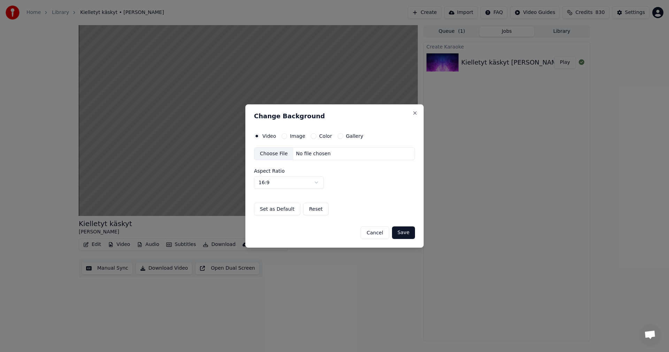 The height and width of the screenshot is (352, 669). Describe the element at coordinates (326, 136) in the screenshot. I see `label: Color` at that location.